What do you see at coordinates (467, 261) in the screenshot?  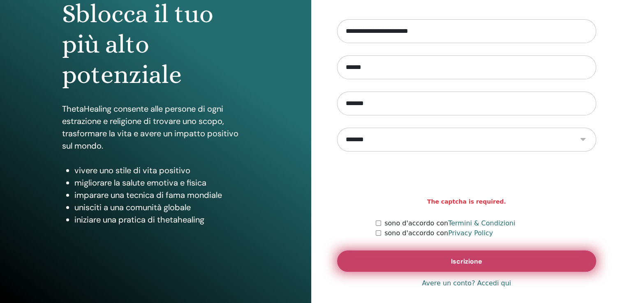 I see `button: Iscrizione` at bounding box center [467, 261].